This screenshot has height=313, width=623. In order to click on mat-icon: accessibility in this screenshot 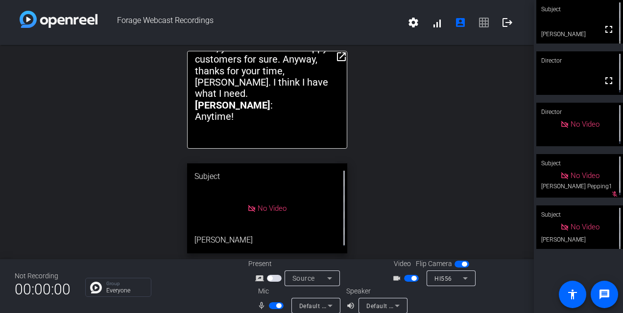, I will do `click(572, 295)`.